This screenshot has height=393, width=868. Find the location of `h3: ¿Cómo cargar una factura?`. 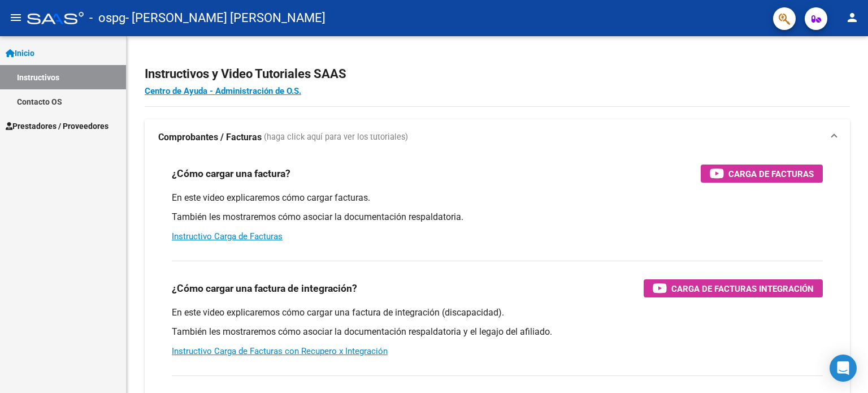

h3: ¿Cómo cargar una factura? is located at coordinates (231, 174).